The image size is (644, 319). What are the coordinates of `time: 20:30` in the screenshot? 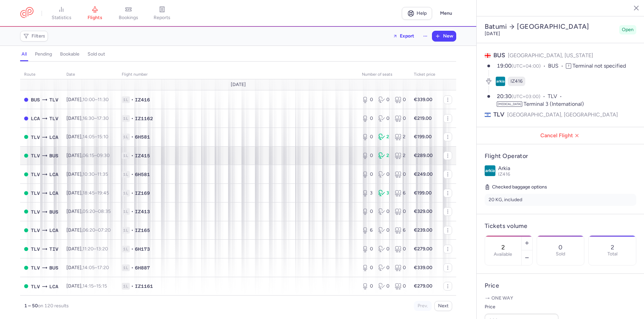 It's located at (504, 96).